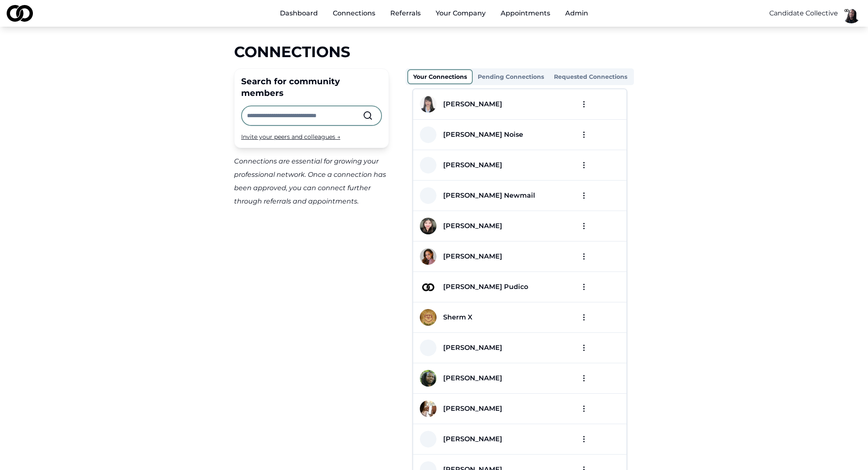 This screenshot has height=470, width=868. What do you see at coordinates (405, 13) in the screenshot?
I see `a: Referrals` at bounding box center [405, 13].